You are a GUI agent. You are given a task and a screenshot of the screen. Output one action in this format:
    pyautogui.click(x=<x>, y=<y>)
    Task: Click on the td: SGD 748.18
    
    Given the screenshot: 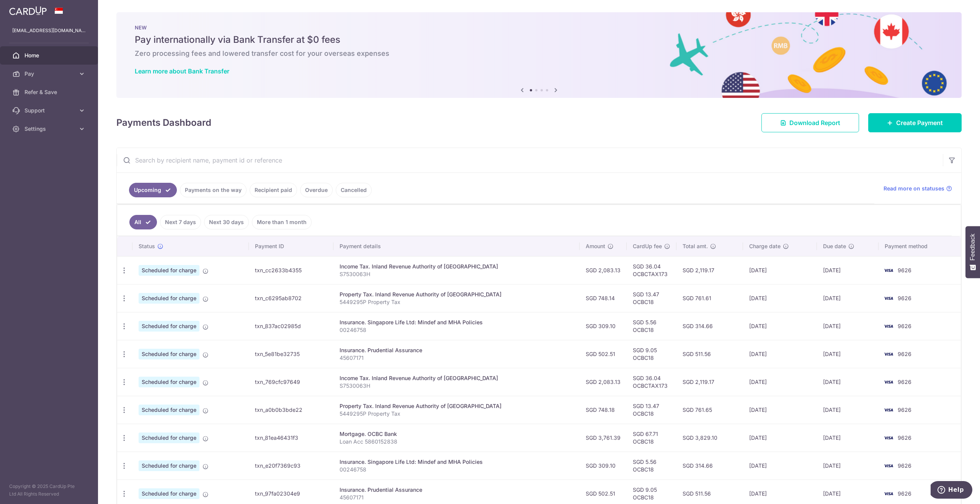 What is the action you would take?
    pyautogui.click(x=603, y=409)
    